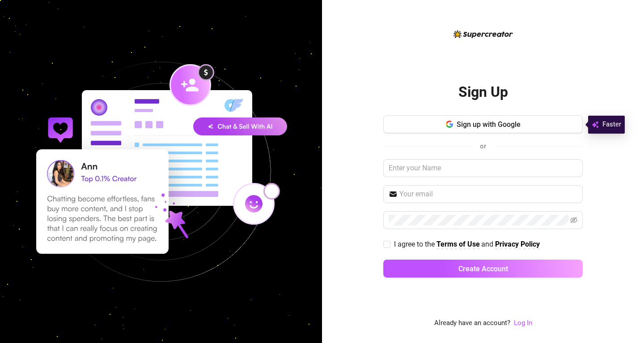 Image resolution: width=644 pixels, height=343 pixels. I want to click on img: svg%3e, so click(596, 124).